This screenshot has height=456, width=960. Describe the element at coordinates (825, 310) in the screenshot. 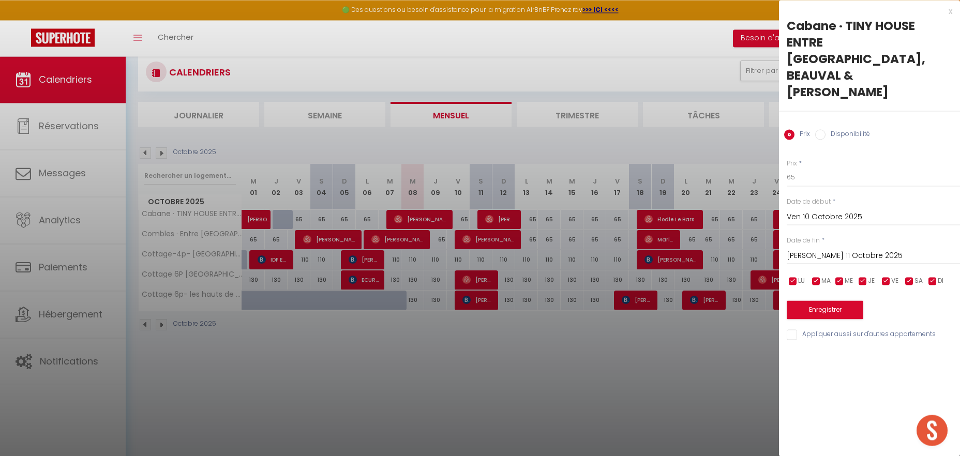

I see `button: Enregistrer` at that location.